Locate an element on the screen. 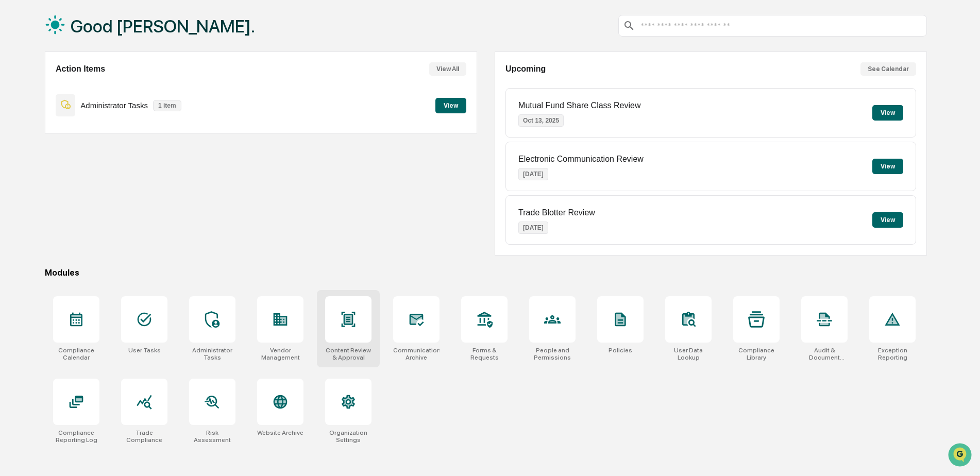 Image resolution: width=980 pixels, height=476 pixels. p: 1 item is located at coordinates (167, 106).